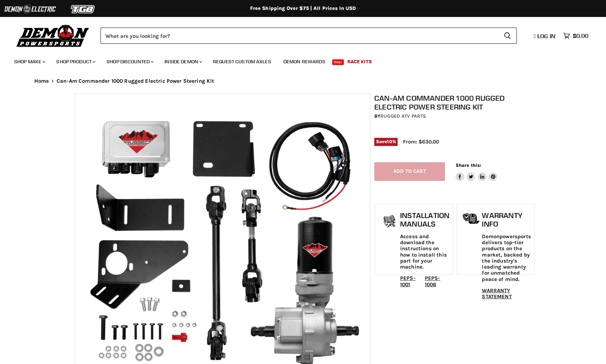 Image resolution: width=606 pixels, height=364 pixels. Describe the element at coordinates (390, 222) in the screenshot. I see `img: install_manual-icon.png` at that location.